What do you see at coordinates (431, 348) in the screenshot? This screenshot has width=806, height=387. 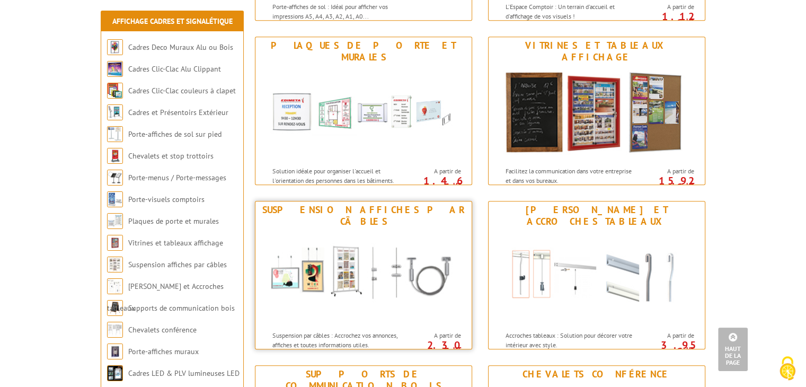 I see `p: 2.30 €` at bounding box center [431, 348].